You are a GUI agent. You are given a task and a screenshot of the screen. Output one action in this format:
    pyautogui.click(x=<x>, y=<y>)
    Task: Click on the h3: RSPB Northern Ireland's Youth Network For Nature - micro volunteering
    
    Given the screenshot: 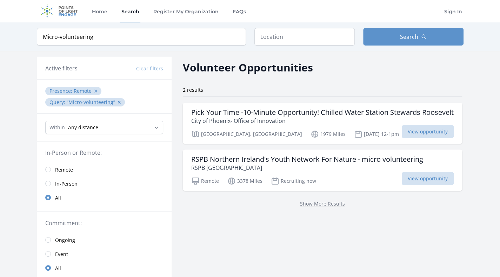 What is the action you would take?
    pyautogui.click(x=307, y=160)
    